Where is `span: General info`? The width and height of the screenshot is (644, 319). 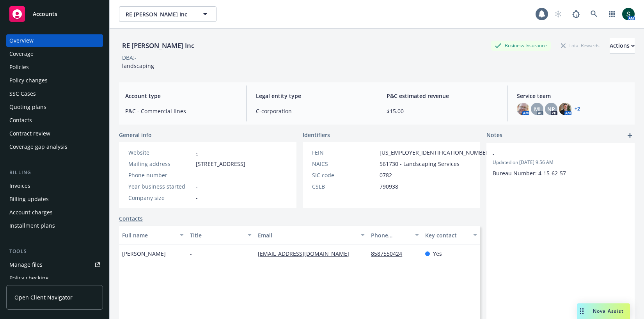
span: General info is located at coordinates (135, 135).